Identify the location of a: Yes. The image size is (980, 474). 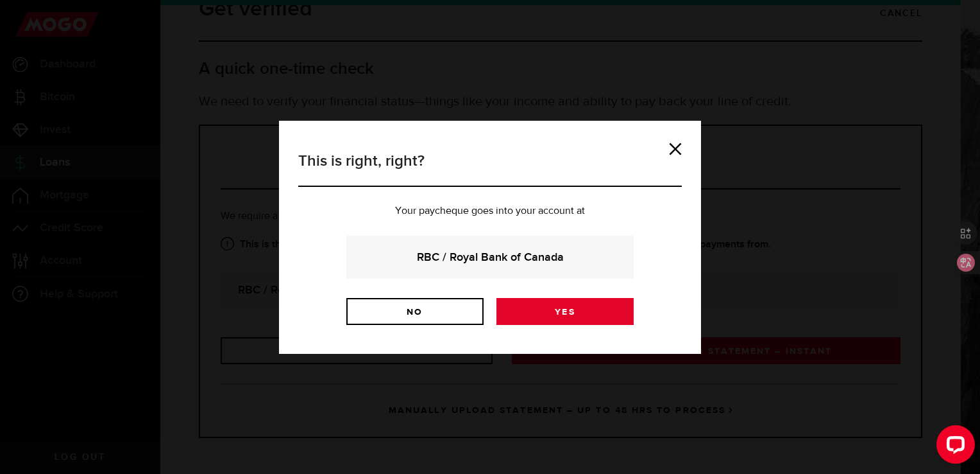
(565, 311).